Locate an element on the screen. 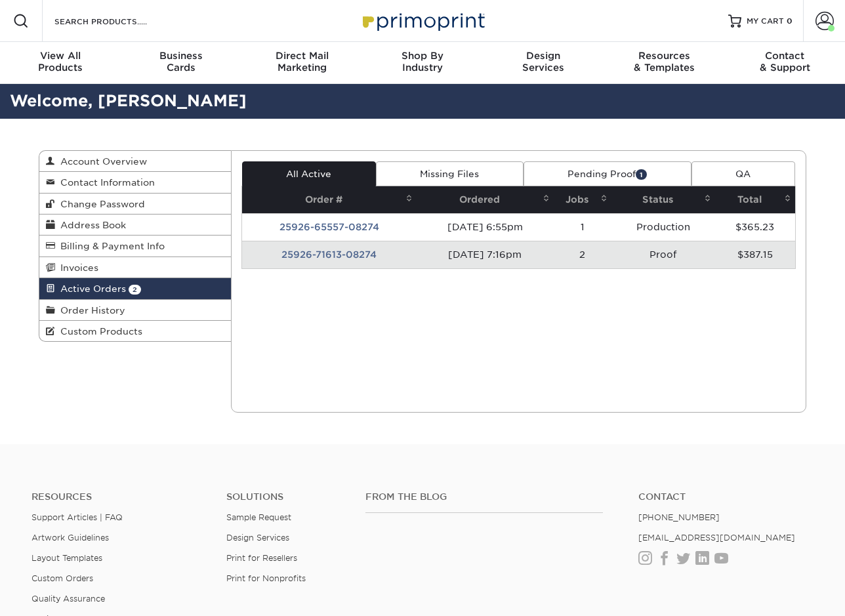  span: Resources is located at coordinates (664, 56).